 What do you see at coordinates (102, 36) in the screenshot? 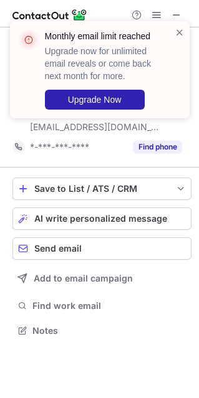
I see `header: Monthly email limit reached` at bounding box center [102, 36].